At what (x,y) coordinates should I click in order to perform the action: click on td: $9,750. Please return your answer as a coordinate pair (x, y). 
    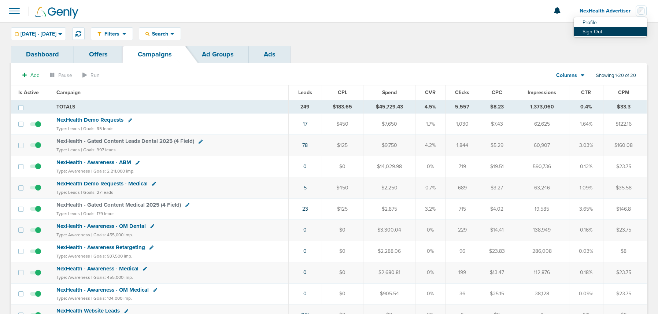
    Looking at the image, I should click on (389, 145).